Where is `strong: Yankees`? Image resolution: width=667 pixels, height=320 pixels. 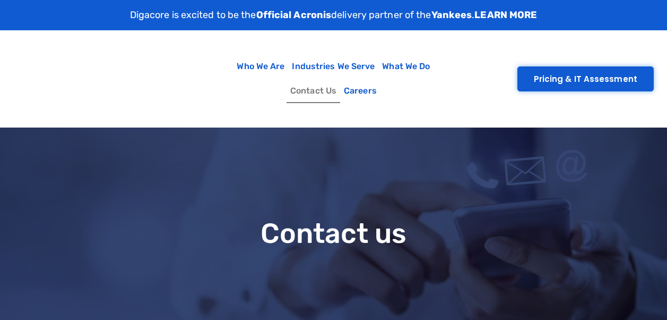 strong: Yankees is located at coordinates (452, 15).